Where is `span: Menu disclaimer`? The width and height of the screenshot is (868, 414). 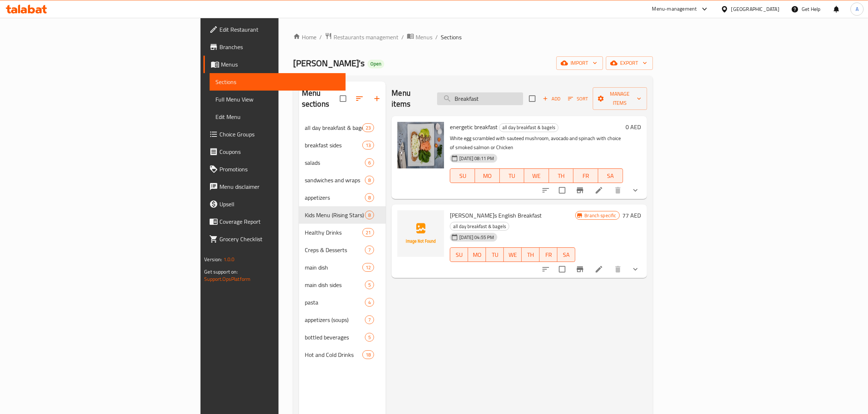
span: Menu disclaimer is located at coordinates (280, 187).